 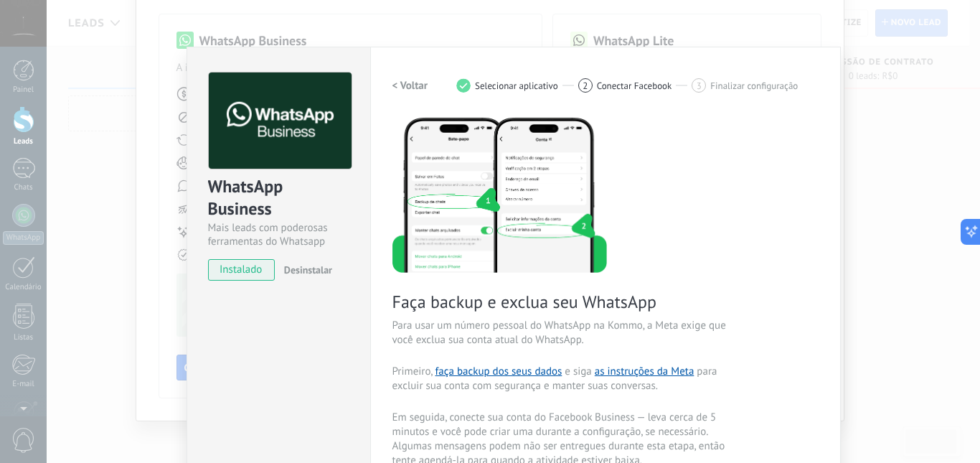 What do you see at coordinates (410, 85) in the screenshot?
I see `h2: < Voltar` at bounding box center [410, 85].